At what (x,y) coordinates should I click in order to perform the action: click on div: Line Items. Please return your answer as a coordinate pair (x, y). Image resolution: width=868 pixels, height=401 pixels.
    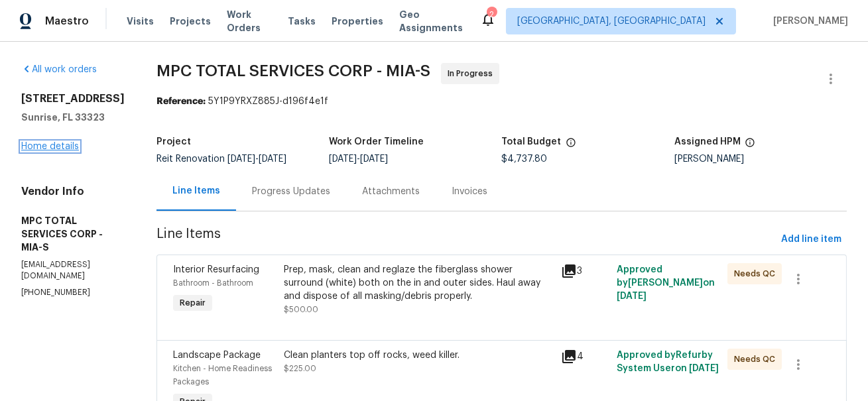
    Looking at the image, I should click on (196, 191).